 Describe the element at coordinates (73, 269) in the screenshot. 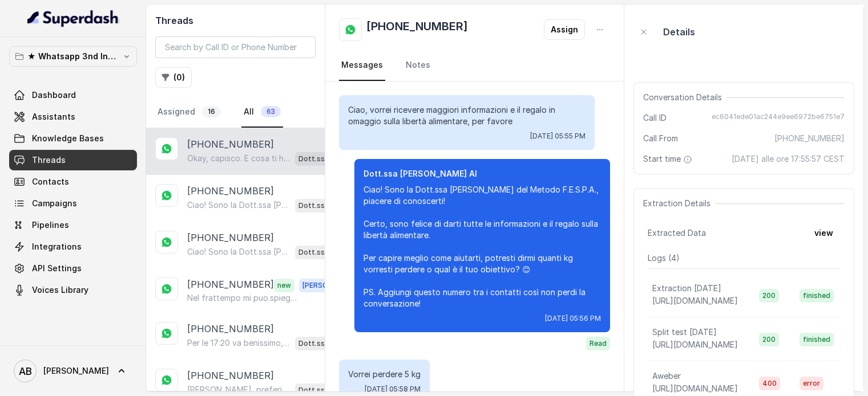

I see `a: API Settings` at that location.